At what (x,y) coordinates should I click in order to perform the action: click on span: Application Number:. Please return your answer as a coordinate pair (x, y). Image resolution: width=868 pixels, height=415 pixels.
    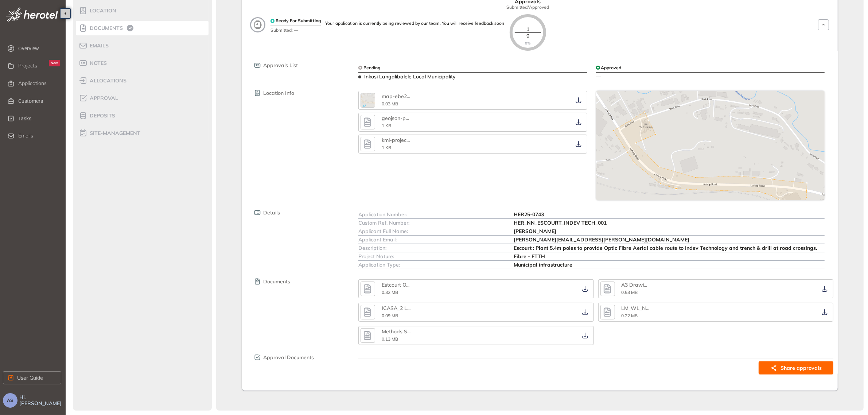
    Looking at the image, I should click on (383, 215).